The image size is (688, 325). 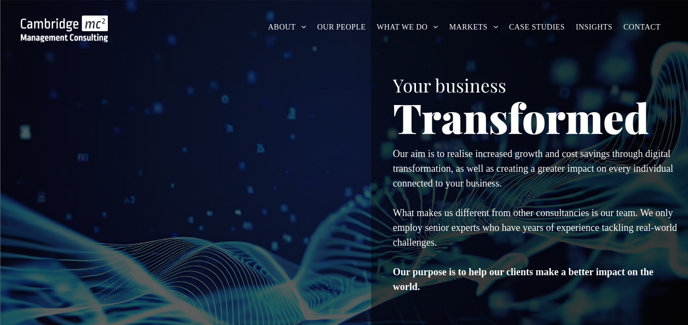 I want to click on img: Go to Homepage, so click(x=65, y=28).